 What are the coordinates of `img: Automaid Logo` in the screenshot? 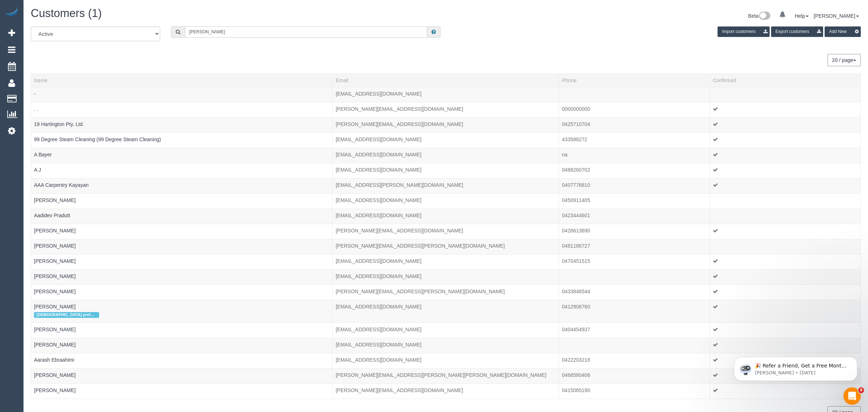 It's located at (12, 12).